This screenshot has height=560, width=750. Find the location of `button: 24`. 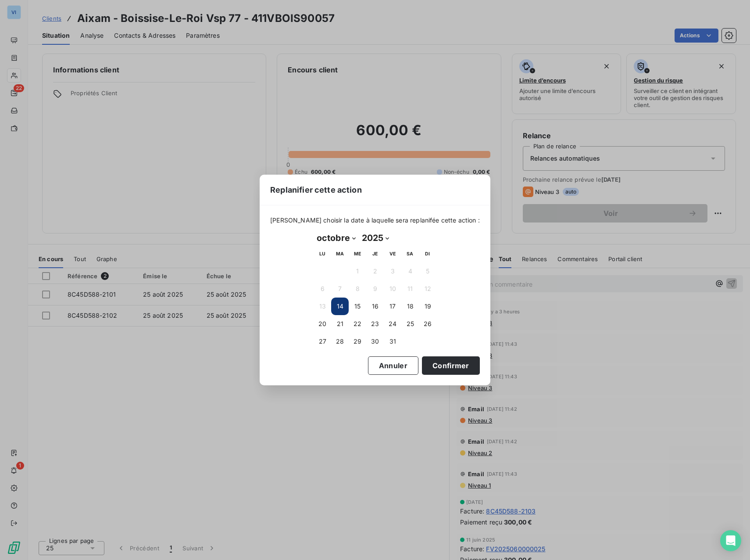

button: 24 is located at coordinates (392, 324).